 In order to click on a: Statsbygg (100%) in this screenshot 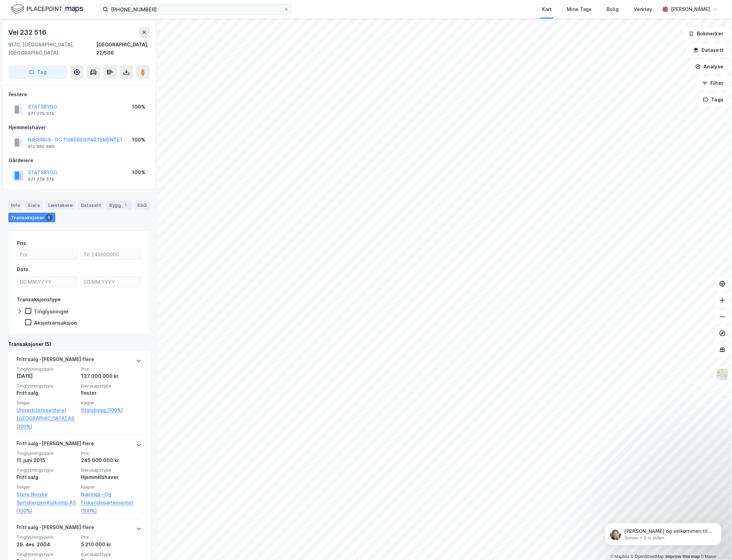, I will do `click(112, 410)`.